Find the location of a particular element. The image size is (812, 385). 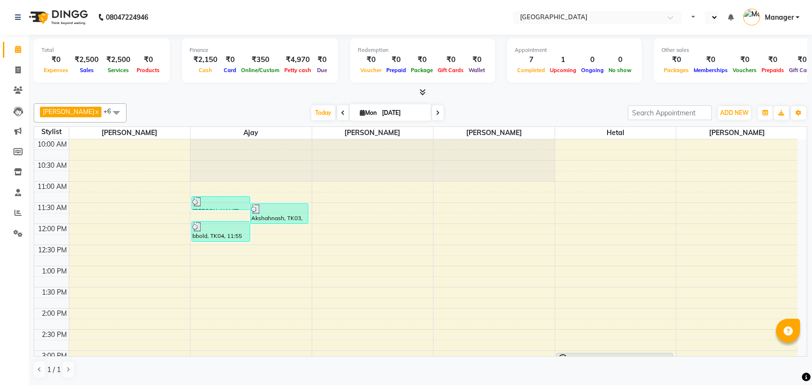

div: 2:00 PM is located at coordinates (54, 313).